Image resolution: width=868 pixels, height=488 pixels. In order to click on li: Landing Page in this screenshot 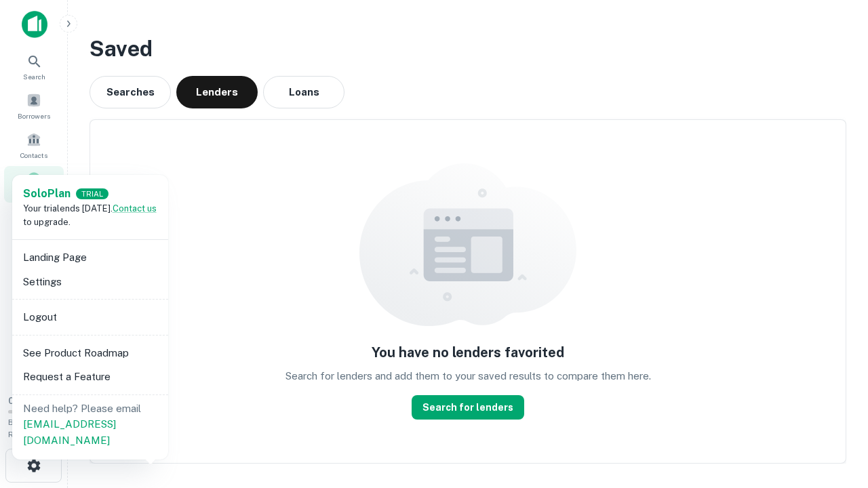, I will do `click(90, 257)`.